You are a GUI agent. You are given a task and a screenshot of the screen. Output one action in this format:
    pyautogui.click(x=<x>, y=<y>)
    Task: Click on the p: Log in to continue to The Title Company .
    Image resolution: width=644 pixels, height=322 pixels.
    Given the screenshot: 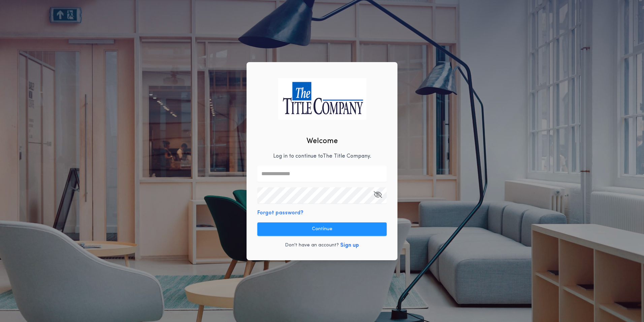 What is the action you would take?
    pyautogui.click(x=322, y=156)
    